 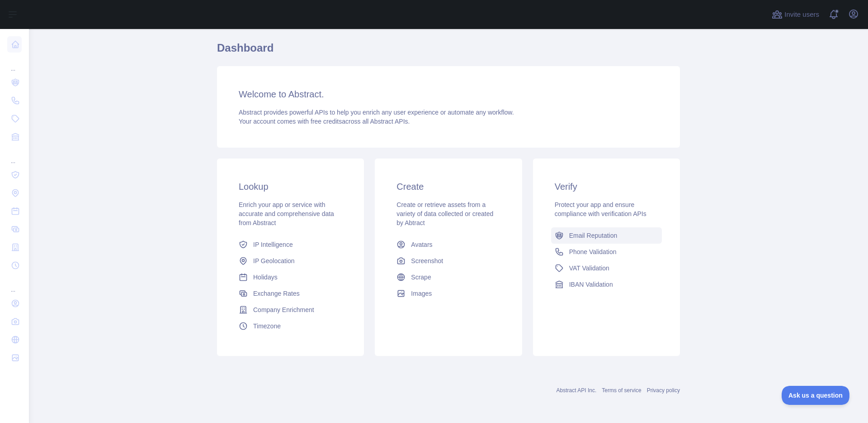 I want to click on a: Exchange Rates, so click(x=290, y=294).